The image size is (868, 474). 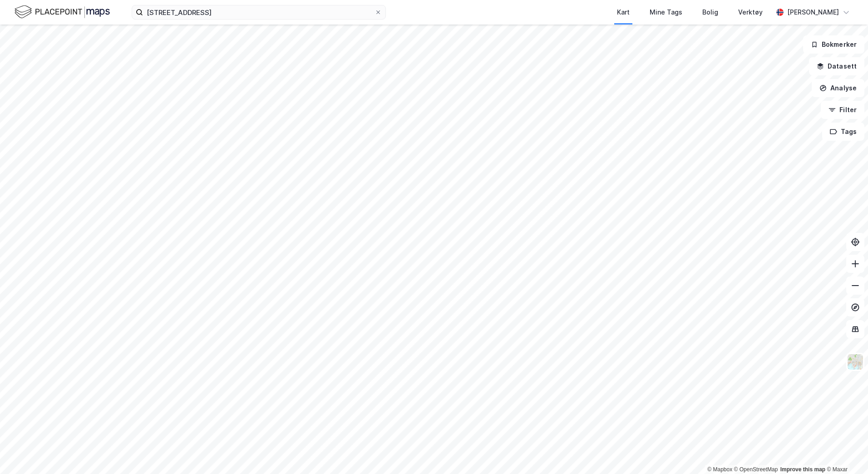 What do you see at coordinates (750, 12) in the screenshot?
I see `div: Verktøy` at bounding box center [750, 12].